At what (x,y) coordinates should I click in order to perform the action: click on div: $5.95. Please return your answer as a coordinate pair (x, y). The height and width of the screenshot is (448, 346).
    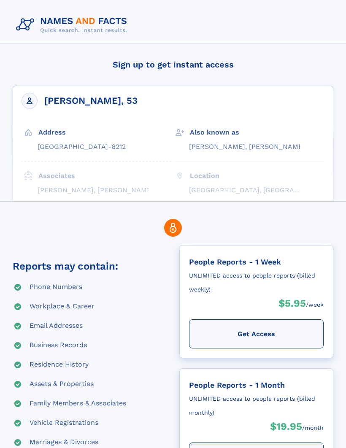
    Looking at the image, I should click on (292, 305).